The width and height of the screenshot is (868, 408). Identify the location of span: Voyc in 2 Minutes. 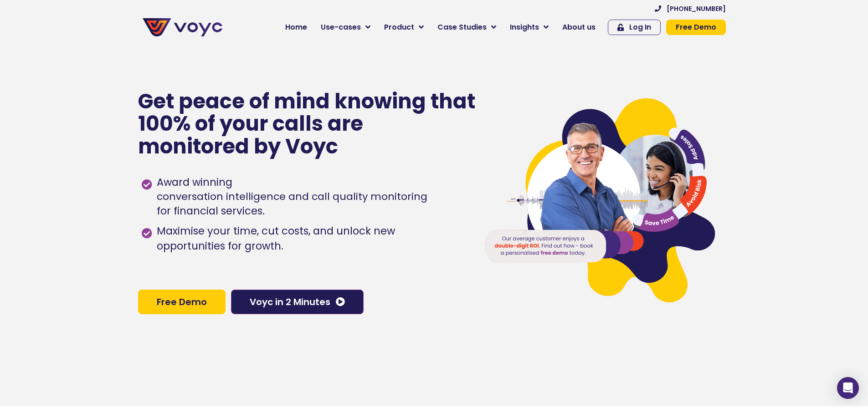
(290, 302).